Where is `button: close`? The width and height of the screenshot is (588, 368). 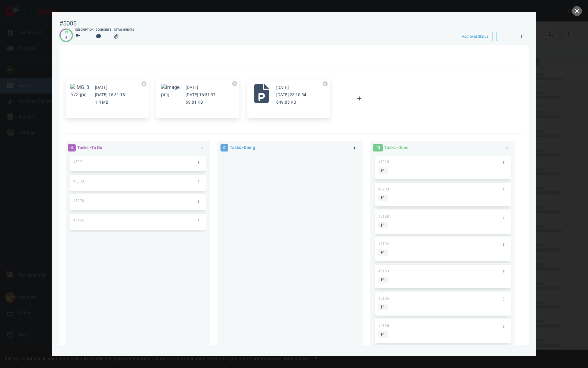
button: close is located at coordinates (576, 11).